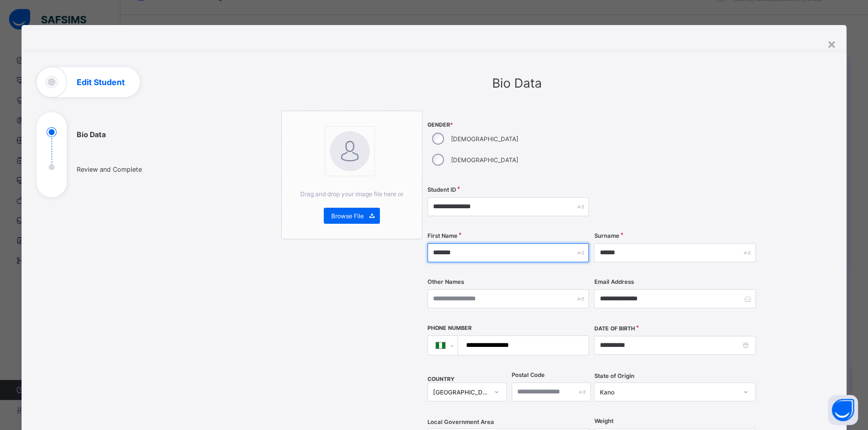  What do you see at coordinates (508, 125) in the screenshot?
I see `span: Gender` at bounding box center [508, 125].